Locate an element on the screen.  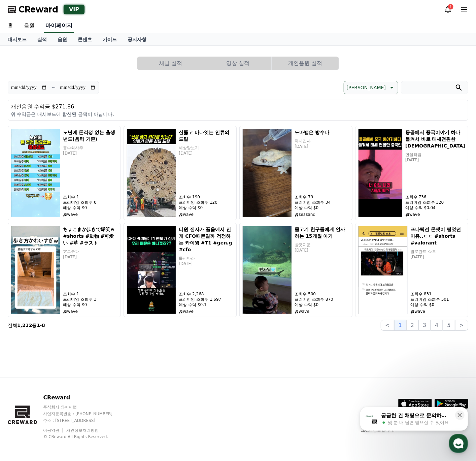
p: © CReward All Rights Reserved. is located at coordinates (84, 437).